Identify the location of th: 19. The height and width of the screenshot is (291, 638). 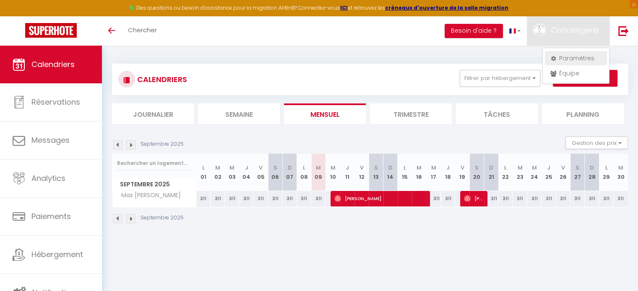
(462, 172).